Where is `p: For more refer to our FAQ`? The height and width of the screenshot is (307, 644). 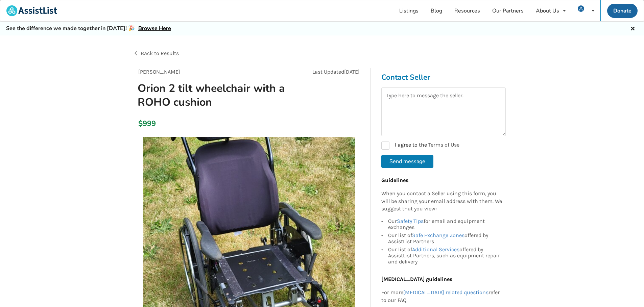
p: For more refer to our FAQ is located at coordinates (442, 296).